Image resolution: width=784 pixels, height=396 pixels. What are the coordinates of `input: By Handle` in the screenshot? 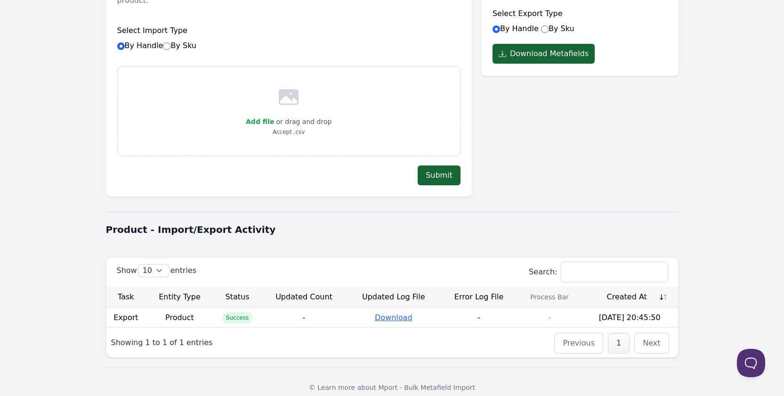 It's located at (496, 29).